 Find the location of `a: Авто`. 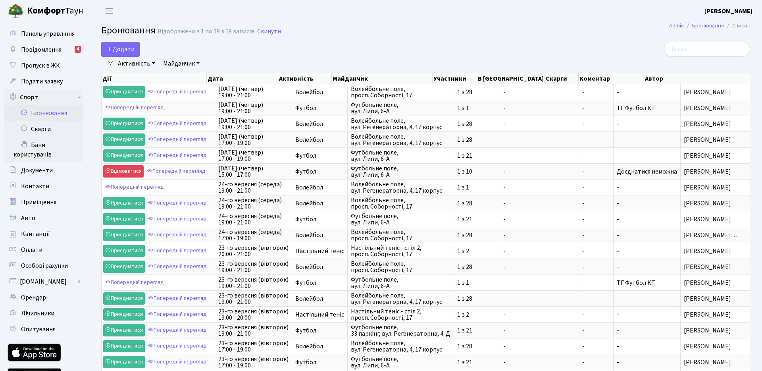

a: Авто is located at coordinates (44, 218).